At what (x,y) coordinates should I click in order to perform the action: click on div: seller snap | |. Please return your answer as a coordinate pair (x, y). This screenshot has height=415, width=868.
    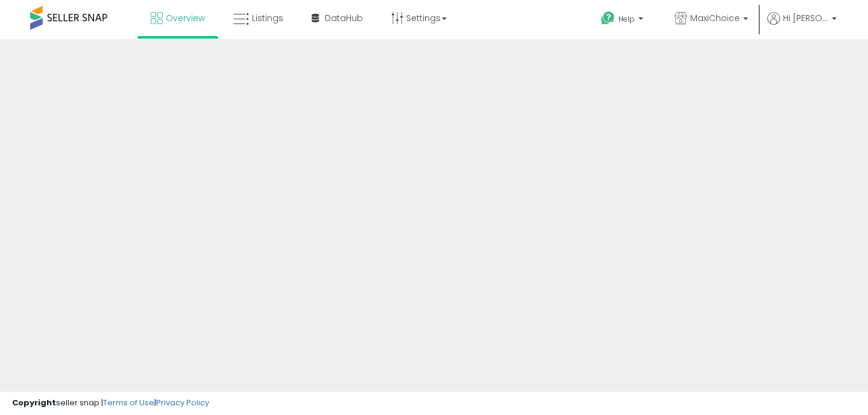
    Looking at the image, I should click on (111, 403).